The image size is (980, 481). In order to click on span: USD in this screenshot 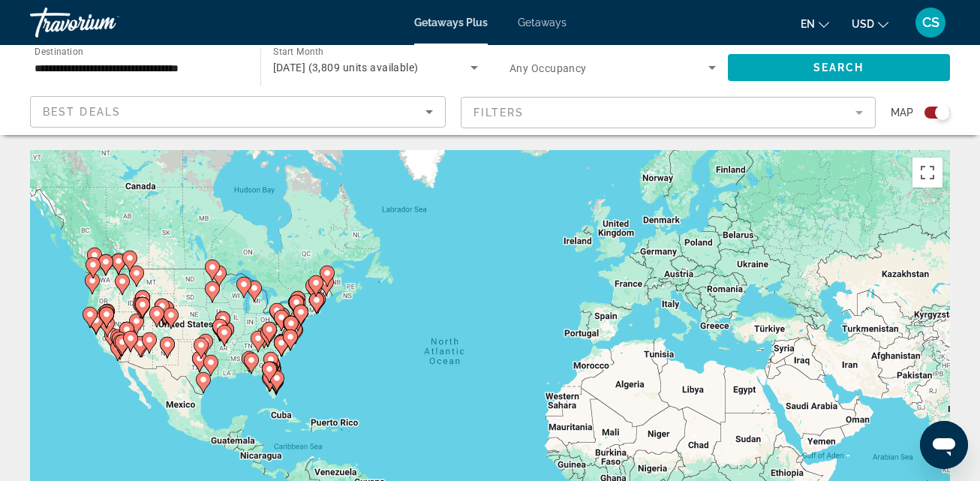, I will do `click(863, 24)`.